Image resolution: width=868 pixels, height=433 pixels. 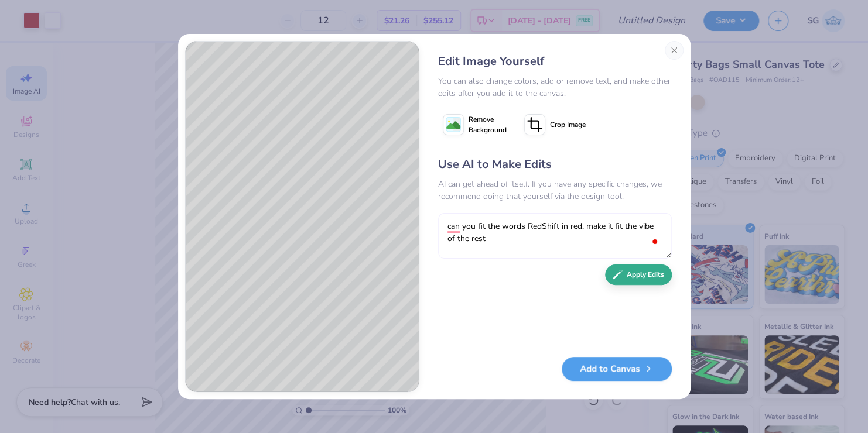 What do you see at coordinates (555, 61) in the screenshot?
I see `div: Edit Image Yourself` at bounding box center [555, 61].